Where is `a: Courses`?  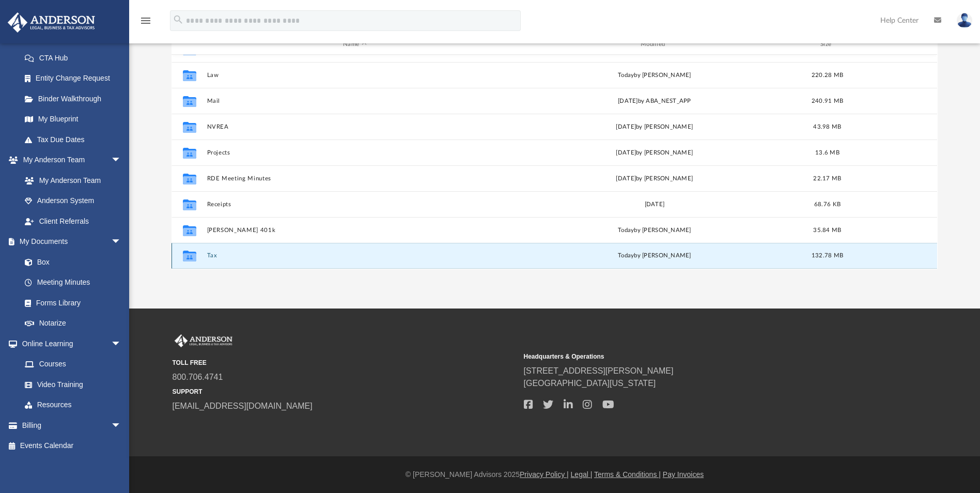
a: Courses is located at coordinates (73, 364).